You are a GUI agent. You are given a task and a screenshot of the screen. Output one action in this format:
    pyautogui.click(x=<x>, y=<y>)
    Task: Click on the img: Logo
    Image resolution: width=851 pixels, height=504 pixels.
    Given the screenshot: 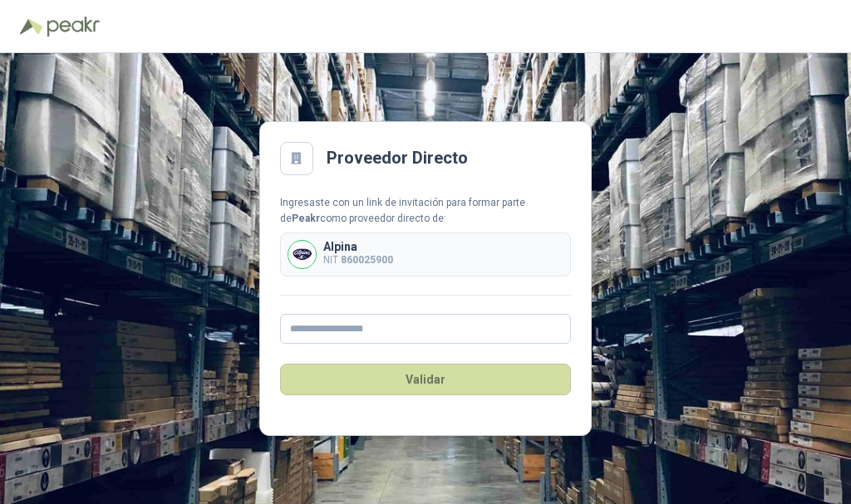 What is the action you would take?
    pyautogui.click(x=32, y=26)
    